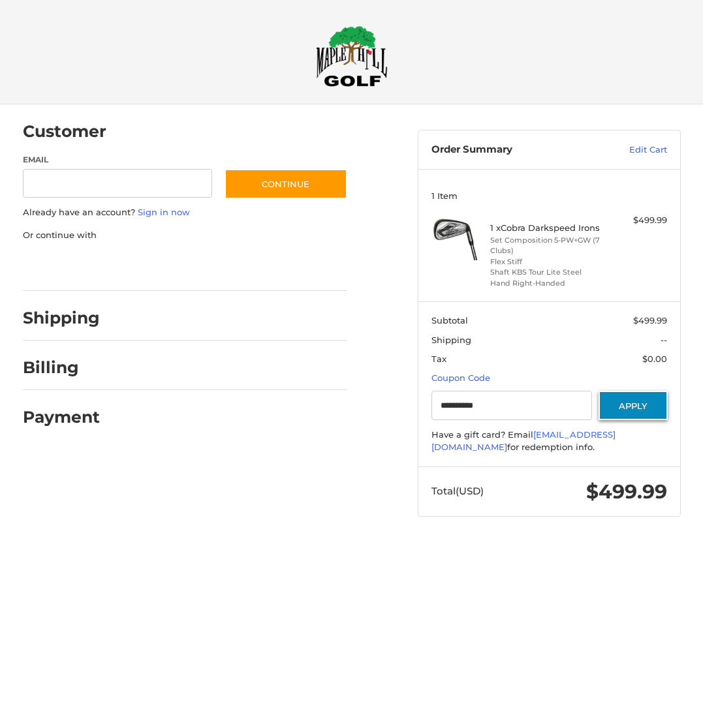  Describe the element at coordinates (654, 359) in the screenshot. I see `span: $0.00` at that location.